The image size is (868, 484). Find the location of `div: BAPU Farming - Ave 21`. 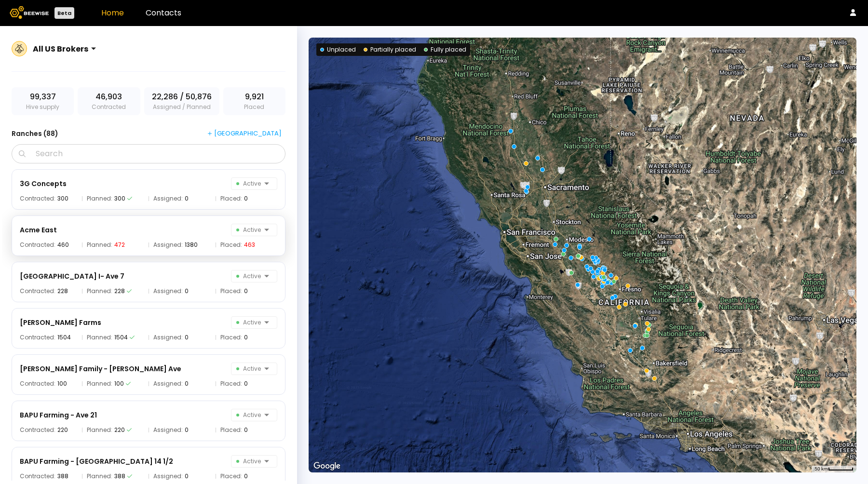

div: BAPU Farming - Ave 21 is located at coordinates (58, 415).